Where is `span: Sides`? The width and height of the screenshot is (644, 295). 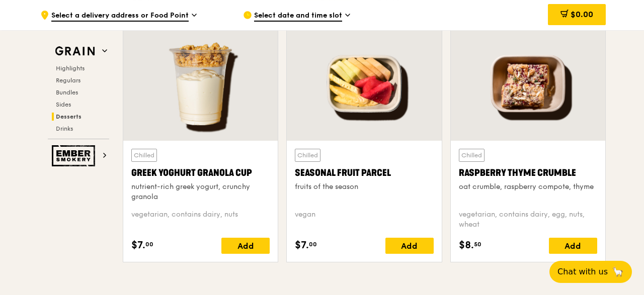
span: Sides is located at coordinates (63, 105).